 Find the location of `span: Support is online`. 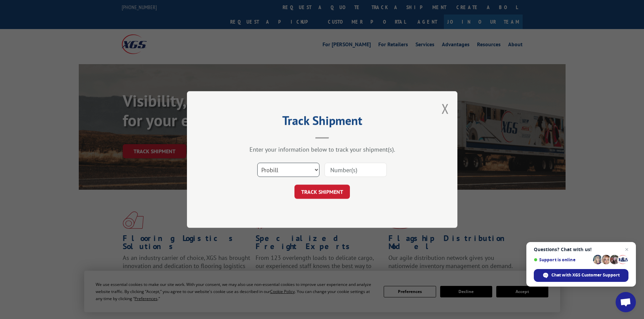

span: Support is online is located at coordinates (562, 260).